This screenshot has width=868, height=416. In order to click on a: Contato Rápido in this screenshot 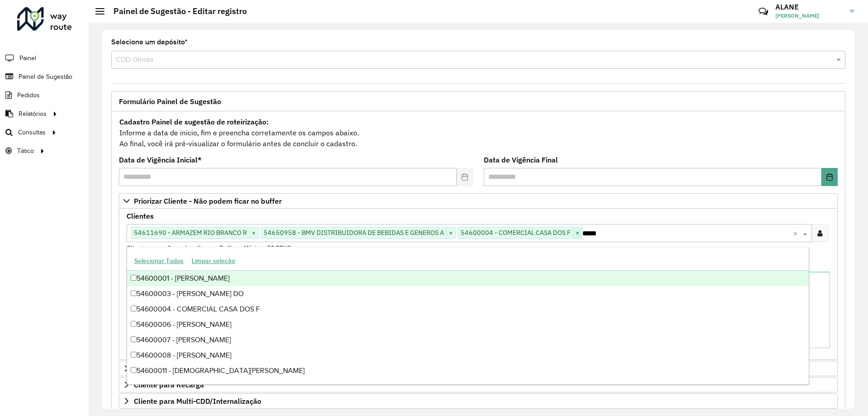, I will do `click(763, 11)`.